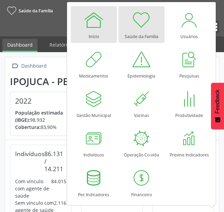  Describe the element at coordinates (142, 143) in the screenshot. I see `a: Operação Co-vida` at that location.